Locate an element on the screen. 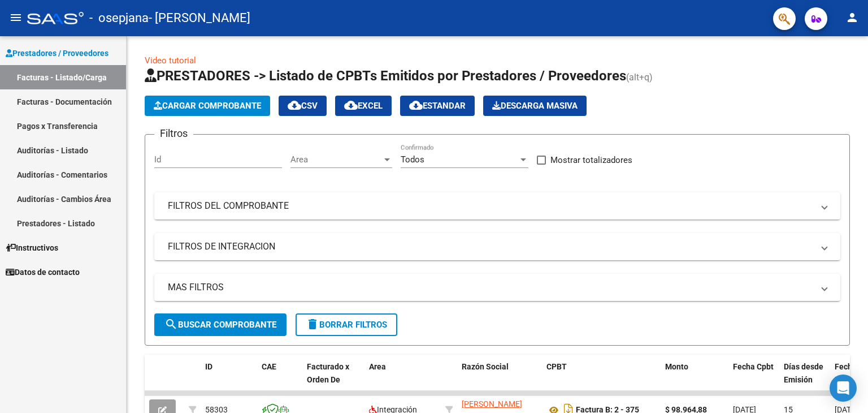 Image resolution: width=868 pixels, height=413 pixels. datatable-header-cell: ID is located at coordinates (229, 379).